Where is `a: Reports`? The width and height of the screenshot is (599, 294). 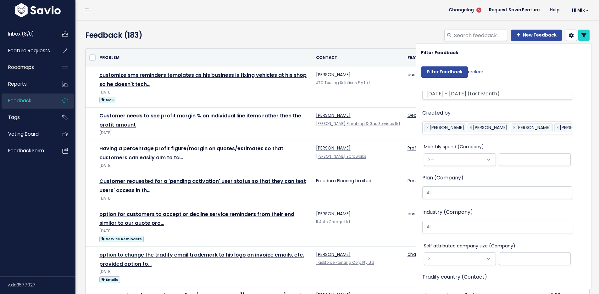 a: Reports is located at coordinates (27, 84).